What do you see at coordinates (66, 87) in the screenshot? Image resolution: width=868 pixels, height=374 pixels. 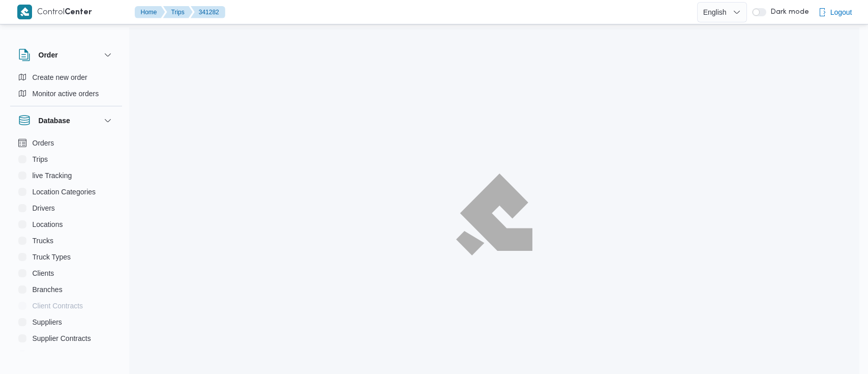 I see `div: Order` at bounding box center [66, 87].